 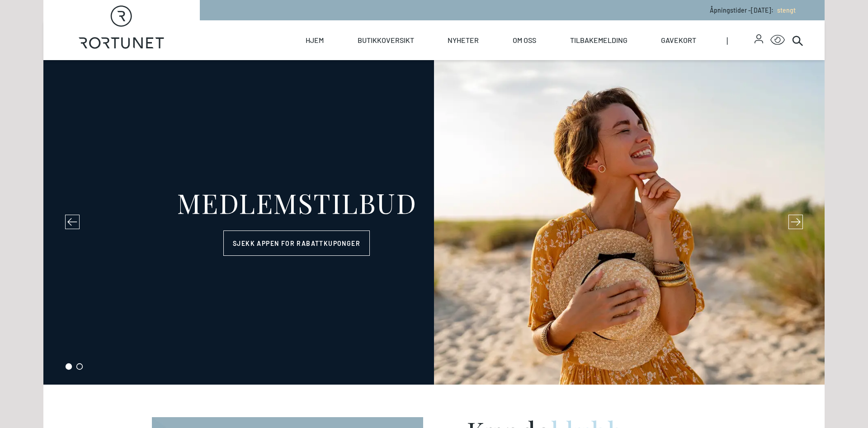 What do you see at coordinates (463, 41) in the screenshot?
I see `a: Nyheter` at bounding box center [463, 41].